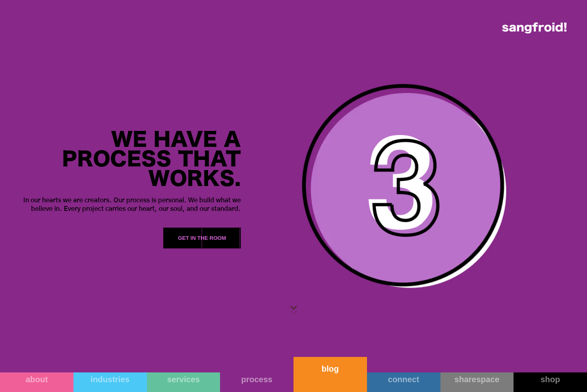 The width and height of the screenshot is (587, 392). What do you see at coordinates (110, 382) in the screenshot?
I see `a: industries` at bounding box center [110, 382].